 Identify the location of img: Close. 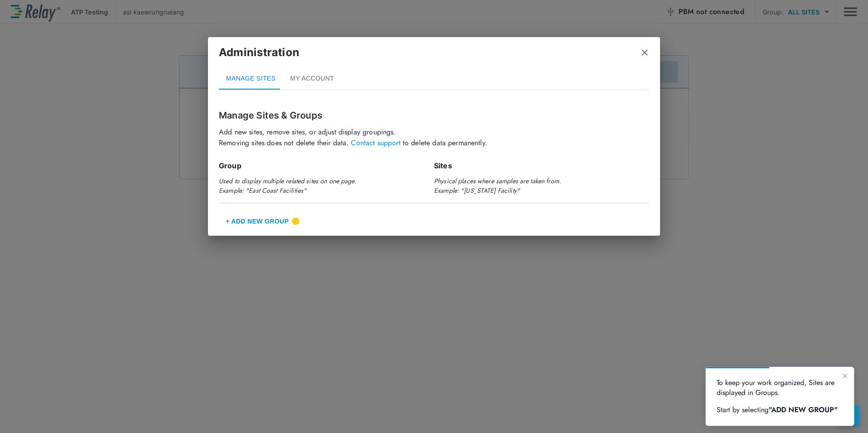
(644, 52).